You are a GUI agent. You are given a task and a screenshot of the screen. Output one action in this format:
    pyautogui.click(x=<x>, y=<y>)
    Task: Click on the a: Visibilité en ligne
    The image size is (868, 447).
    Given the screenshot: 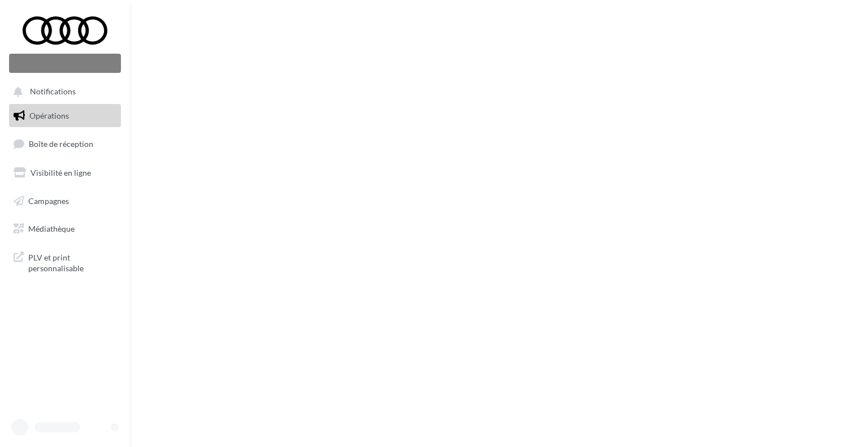 What is the action you would take?
    pyautogui.click(x=65, y=172)
    